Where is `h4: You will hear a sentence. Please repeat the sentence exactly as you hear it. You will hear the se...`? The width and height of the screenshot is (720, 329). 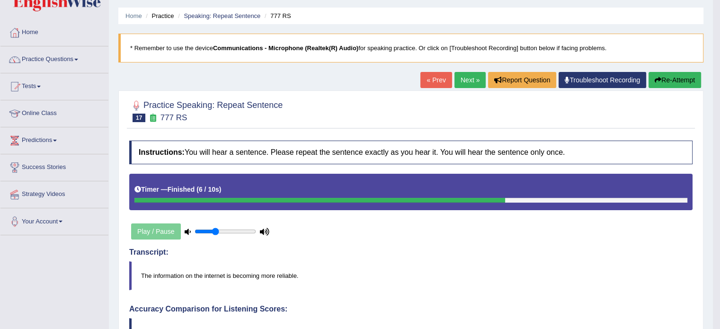 h4: You will hear a sentence. Please repeat the sentence exactly as you hear it. You will hear the se... is located at coordinates (411, 152).